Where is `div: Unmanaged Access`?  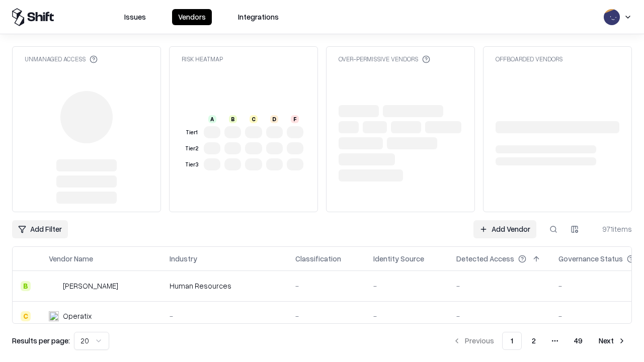
div: Unmanaged Access is located at coordinates (61, 59).